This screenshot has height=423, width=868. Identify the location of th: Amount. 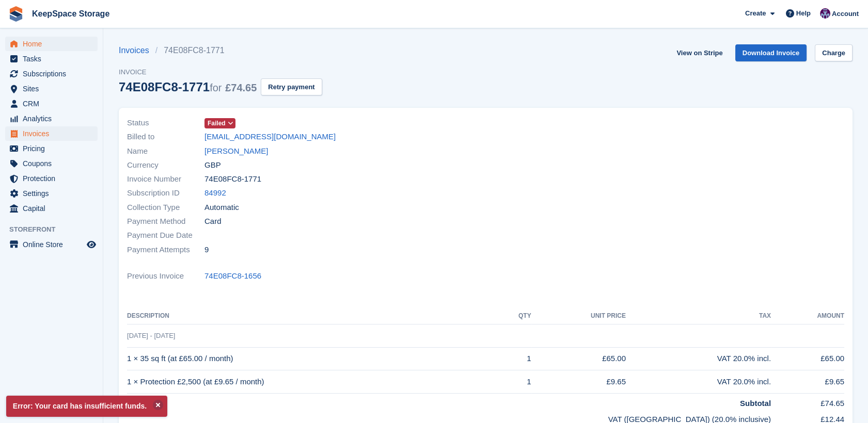
(808, 317).